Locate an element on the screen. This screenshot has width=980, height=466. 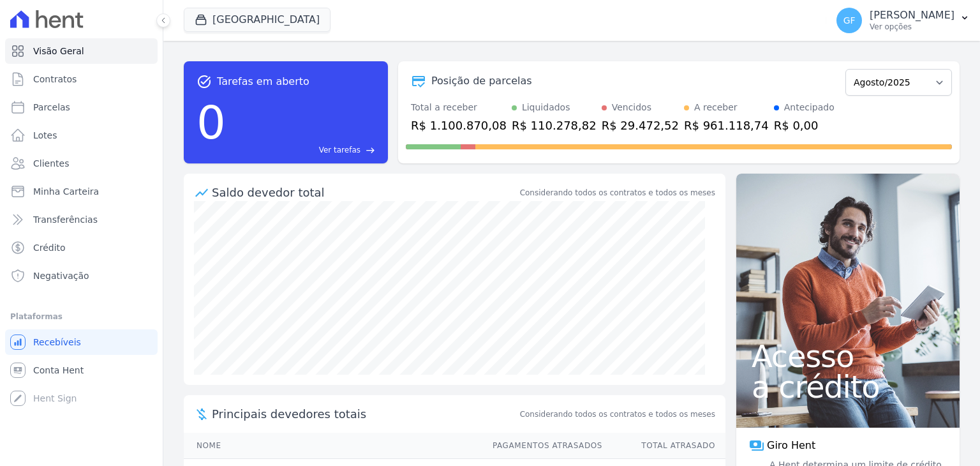
span: a crédito is located at coordinates (848, 387).